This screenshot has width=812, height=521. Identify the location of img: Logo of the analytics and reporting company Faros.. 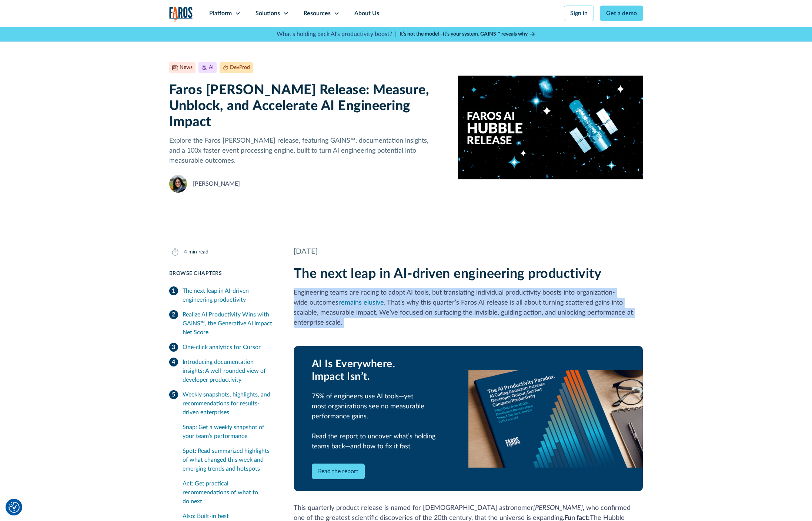
(181, 14).